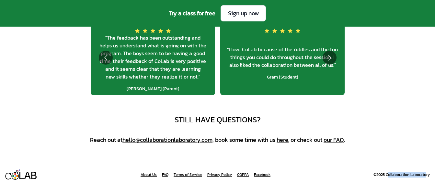 This screenshot has height=185, width=435. Describe the element at coordinates (34, 176) in the screenshot. I see `div: B` at that location.